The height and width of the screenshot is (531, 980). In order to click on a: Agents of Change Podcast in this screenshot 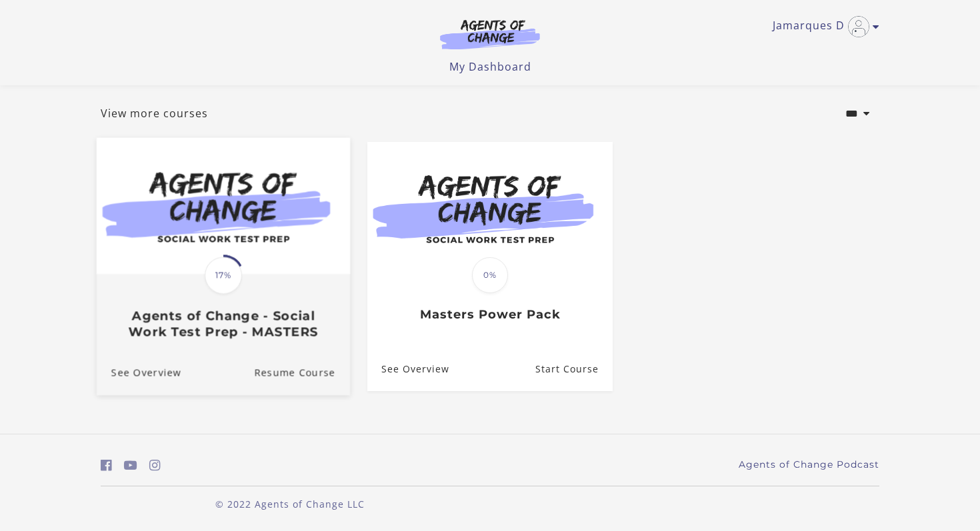, I will do `click(809, 465)`.